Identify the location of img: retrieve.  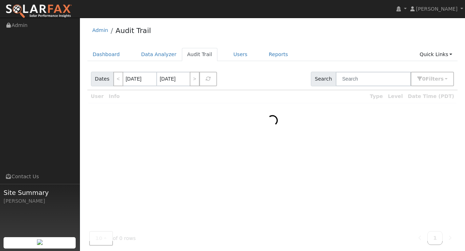
(40, 243).